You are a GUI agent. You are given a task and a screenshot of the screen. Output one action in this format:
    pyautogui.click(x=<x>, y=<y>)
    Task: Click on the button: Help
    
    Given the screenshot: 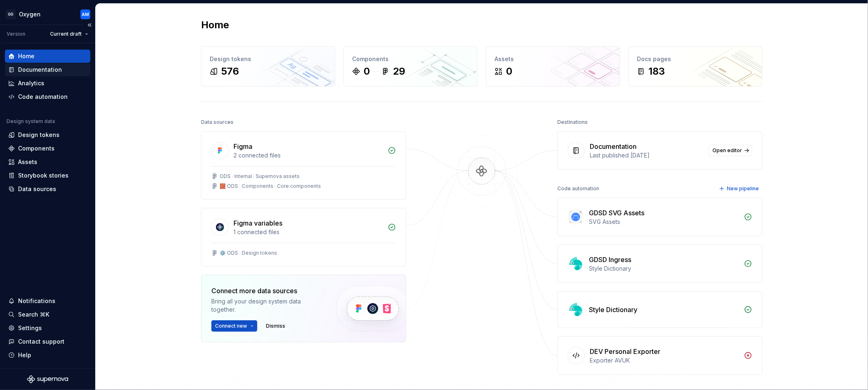 What is the action you would take?
    pyautogui.click(x=48, y=355)
    